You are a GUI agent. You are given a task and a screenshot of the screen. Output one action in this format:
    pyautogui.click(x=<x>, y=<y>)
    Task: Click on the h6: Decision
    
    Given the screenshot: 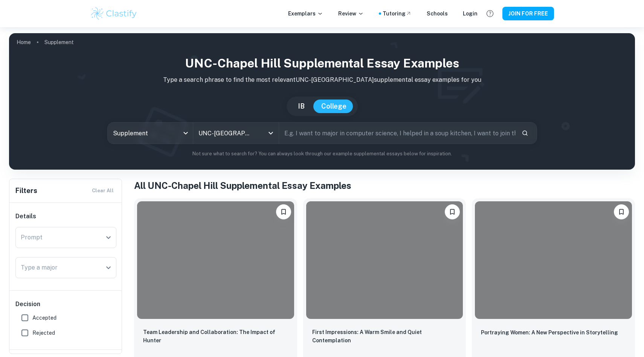 What is the action you would take?
    pyautogui.click(x=66, y=304)
    